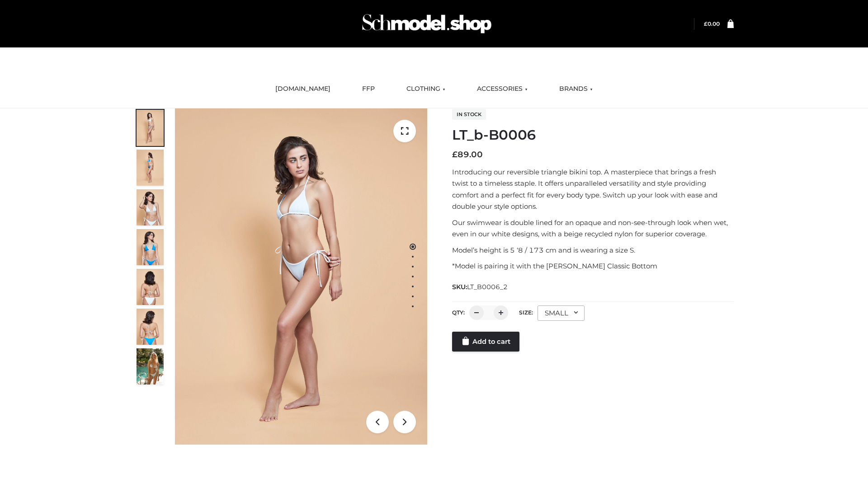  Describe the element at coordinates (469, 114) in the screenshot. I see `span: In stock` at that location.